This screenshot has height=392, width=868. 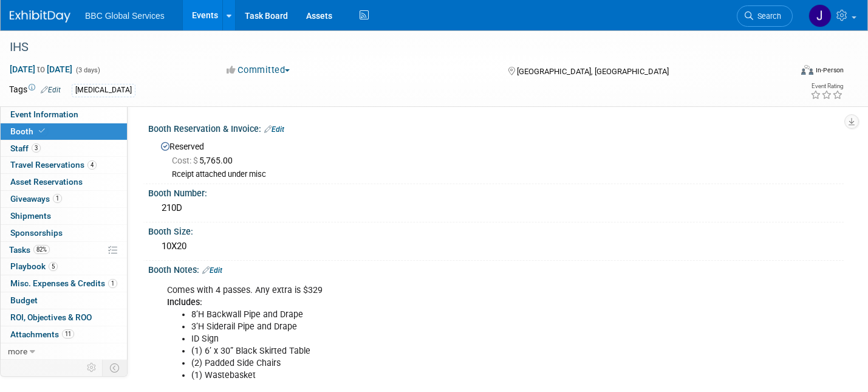 I want to click on a: Sponsorships, so click(x=64, y=233).